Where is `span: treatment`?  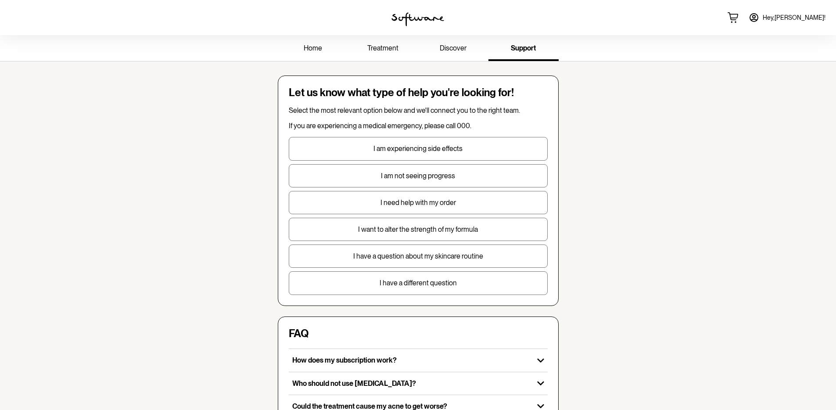
span: treatment is located at coordinates (383, 48).